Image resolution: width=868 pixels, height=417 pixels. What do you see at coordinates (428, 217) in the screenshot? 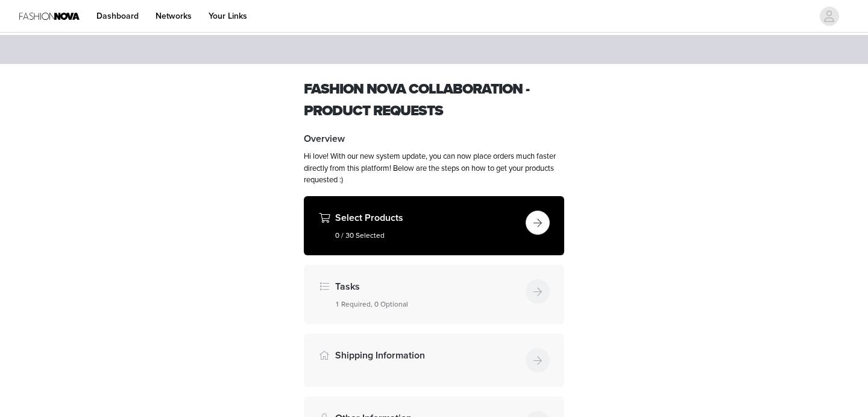
I see `h4: Select Products` at bounding box center [428, 217].